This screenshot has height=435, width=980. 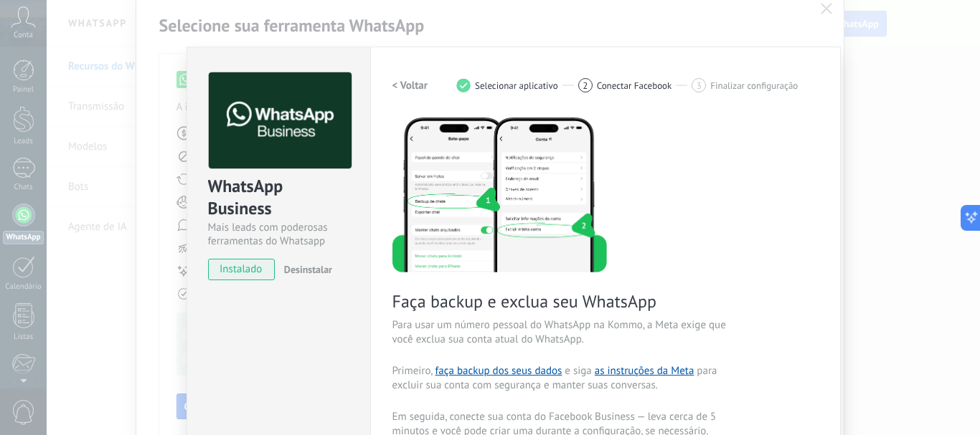 What do you see at coordinates (279, 121) in the screenshot?
I see `img: logo_main.png` at bounding box center [279, 121].